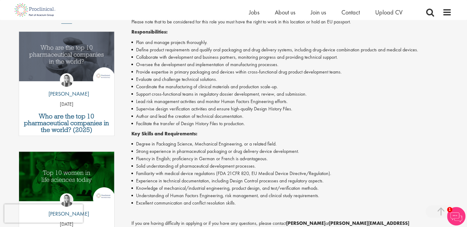 The height and width of the screenshot is (227, 467). I want to click on h3: Who are the top 10 pharmaceutical companies in the world? (2025), so click(67, 123).